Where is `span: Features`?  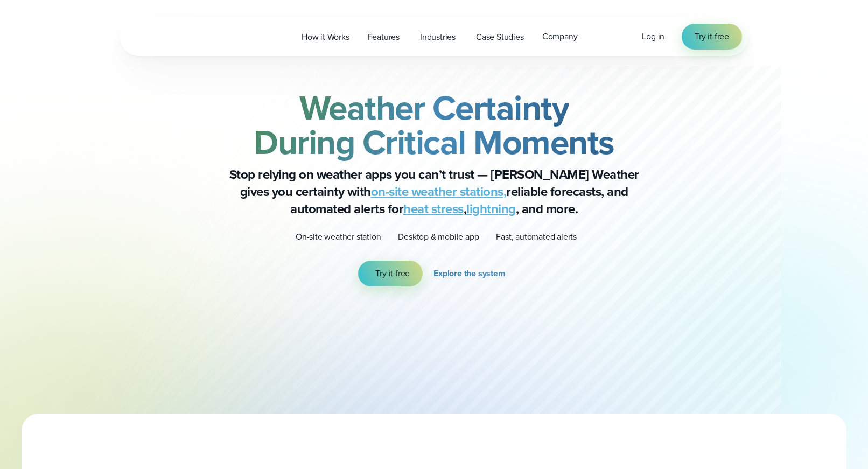
span: Features is located at coordinates (384, 37).